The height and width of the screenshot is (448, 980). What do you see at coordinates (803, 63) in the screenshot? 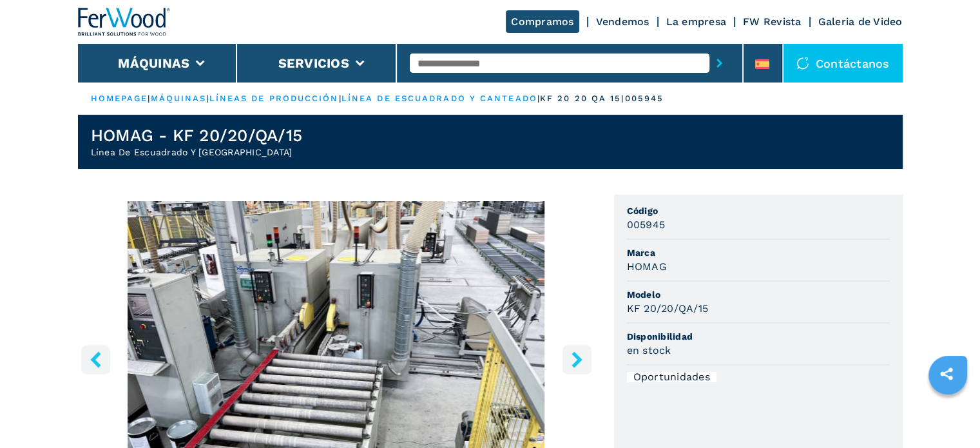
I see `img: Contáctanos` at bounding box center [803, 63].